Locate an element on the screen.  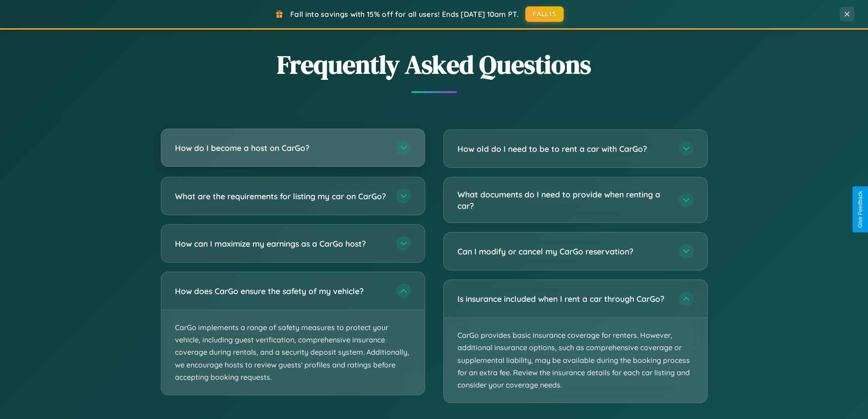
h3: How do I become a host on CarGo? is located at coordinates (281, 148).